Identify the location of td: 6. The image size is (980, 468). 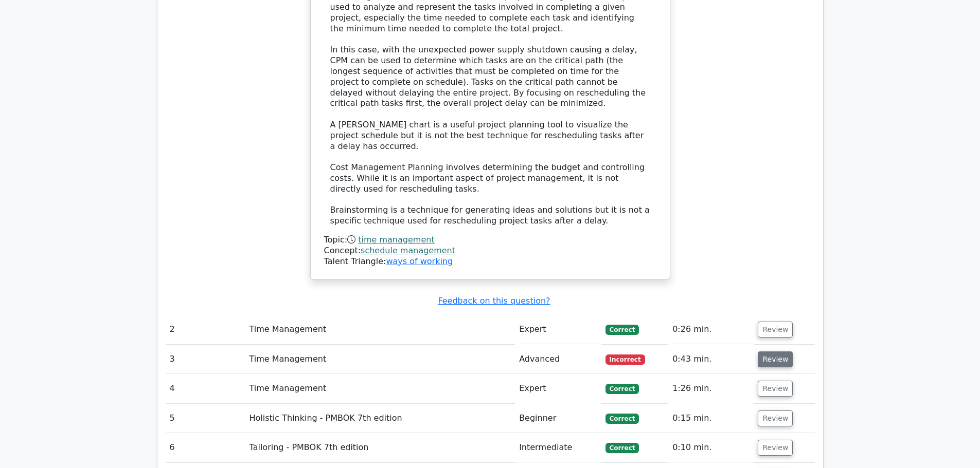
(205, 448).